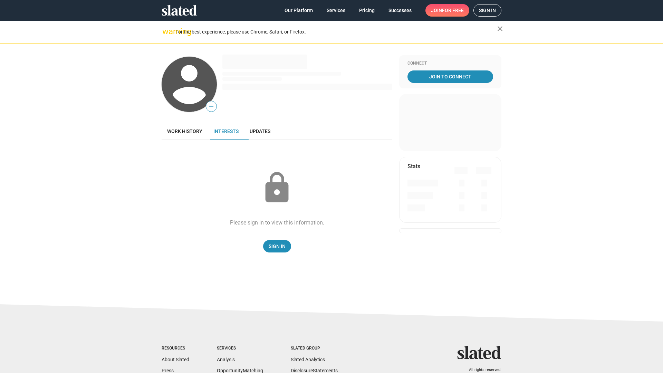 This screenshot has width=663, height=373. What do you see at coordinates (167, 31) in the screenshot?
I see `mat-icon: warning` at bounding box center [167, 31].